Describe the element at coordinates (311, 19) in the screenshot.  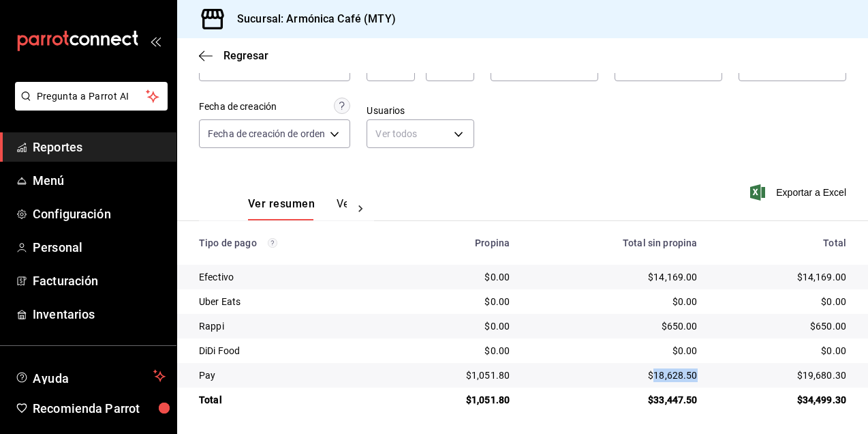
I see `h3: Sucursal: Armónica Café (MTY)` at that location.